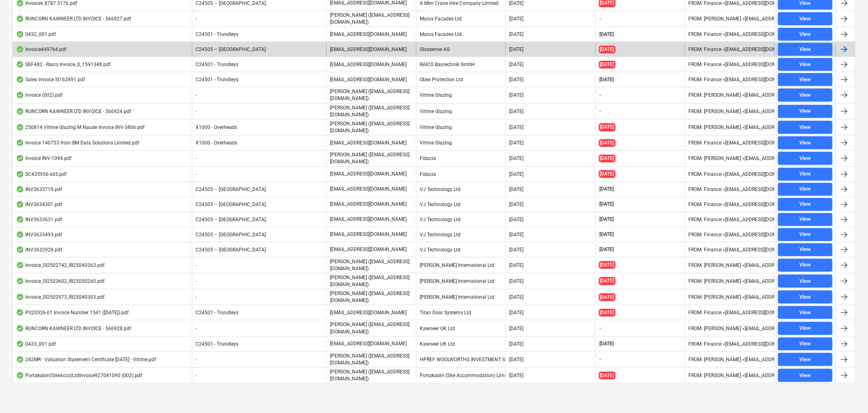 This screenshot has height=413, width=868. What do you see at coordinates (50, 80) in the screenshot?
I see `div: Sales Invoice SI162891.pdf` at bounding box center [50, 80].